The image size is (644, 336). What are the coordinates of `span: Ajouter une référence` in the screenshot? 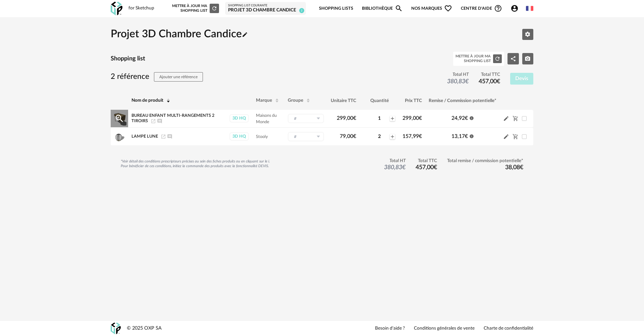 It's located at (178, 77).